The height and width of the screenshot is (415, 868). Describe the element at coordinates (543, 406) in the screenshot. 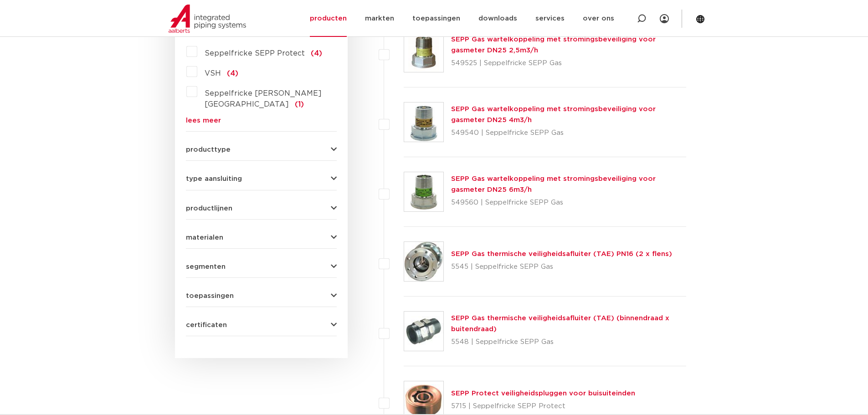

I see `p: 5715 | Seppelfricke SEPP Protect` at that location.